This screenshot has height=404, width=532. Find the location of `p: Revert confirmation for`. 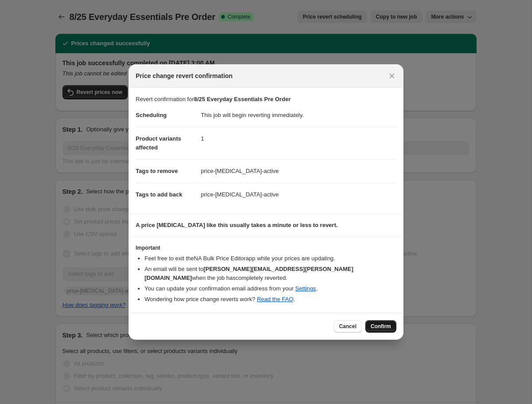

p: Revert confirmation for is located at coordinates (266, 99).